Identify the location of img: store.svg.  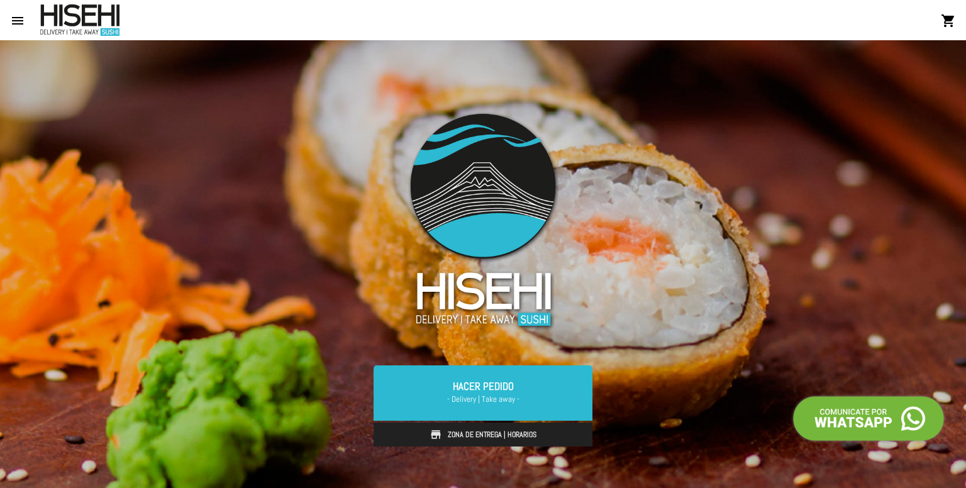
(436, 435).